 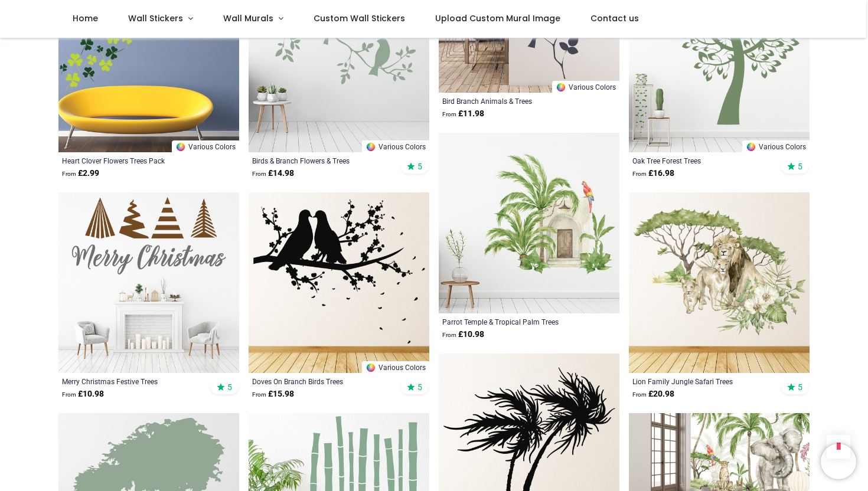 I want to click on img: Merry Christmas Festive Trees Wall Sticker, so click(x=149, y=283).